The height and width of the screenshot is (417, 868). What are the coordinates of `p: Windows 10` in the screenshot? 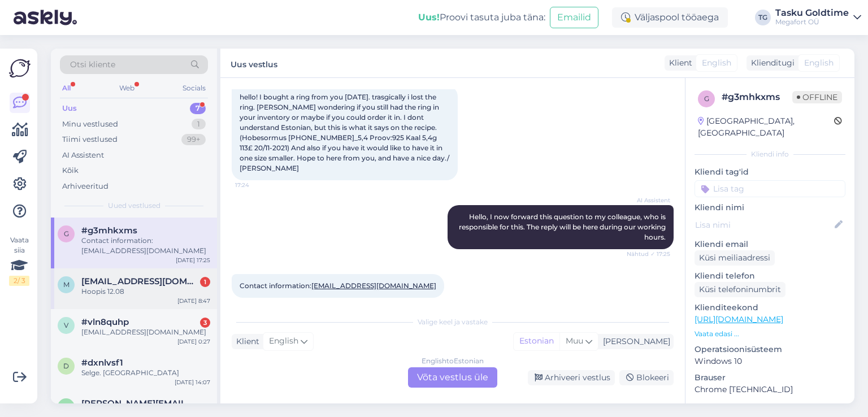 It's located at (770, 361).